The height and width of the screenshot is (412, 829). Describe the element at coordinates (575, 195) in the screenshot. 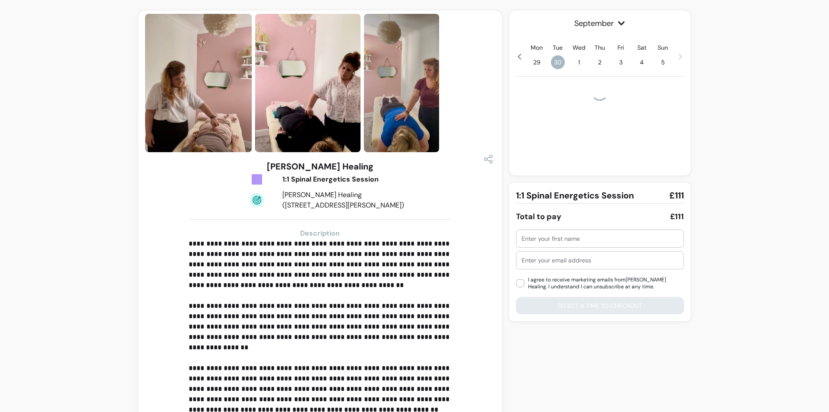

I see `span: 1:1 Spinal Energetics Session` at that location.